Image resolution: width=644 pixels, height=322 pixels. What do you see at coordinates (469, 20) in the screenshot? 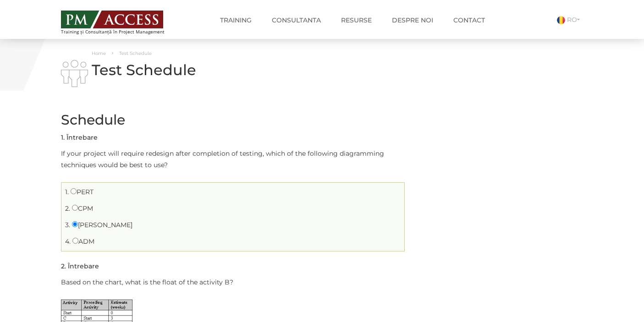
I see `a: Contact` at bounding box center [469, 20].